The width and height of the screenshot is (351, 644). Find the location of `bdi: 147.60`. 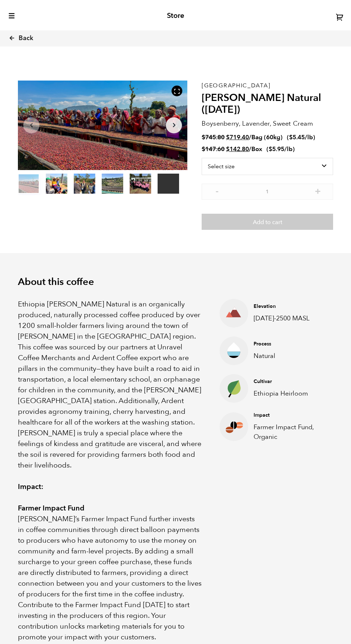

bdi: 147.60 is located at coordinates (213, 149).